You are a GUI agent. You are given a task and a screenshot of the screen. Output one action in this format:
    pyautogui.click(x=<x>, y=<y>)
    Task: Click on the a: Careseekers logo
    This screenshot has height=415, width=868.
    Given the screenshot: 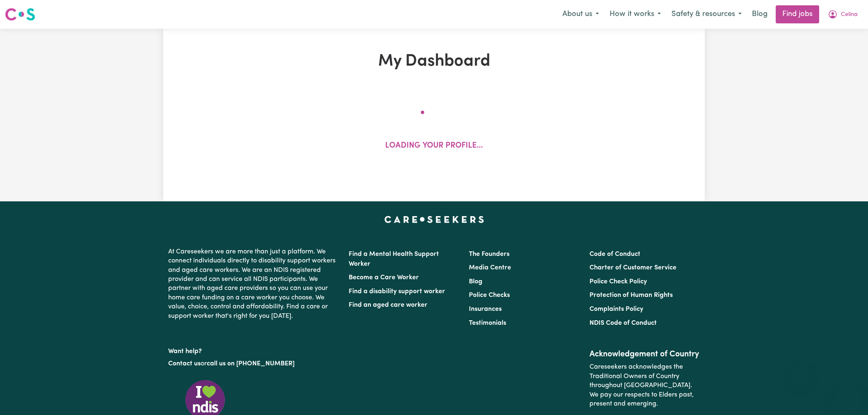 What is the action you would take?
    pyautogui.click(x=20, y=15)
    